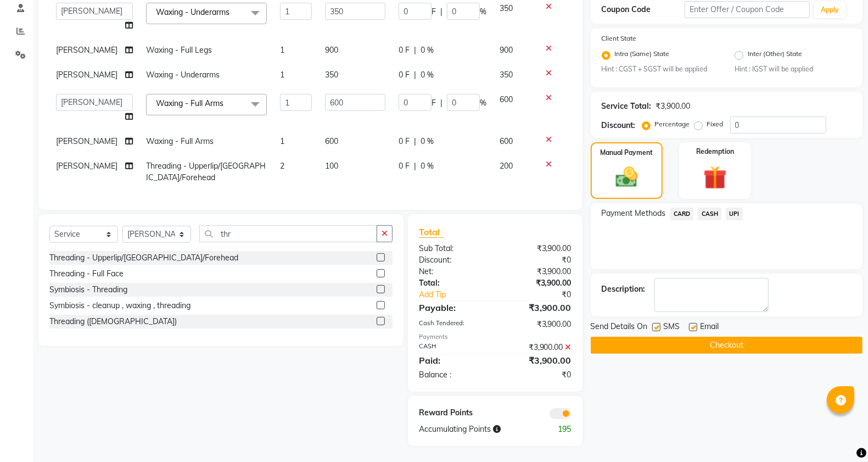  Describe the element at coordinates (453, 374) in the screenshot. I see `div: Balance :` at that location.